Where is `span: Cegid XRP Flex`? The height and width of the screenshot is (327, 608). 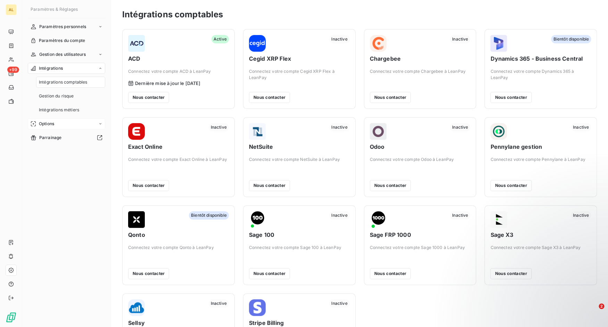
span: Cegid XRP Flex is located at coordinates (299, 59).